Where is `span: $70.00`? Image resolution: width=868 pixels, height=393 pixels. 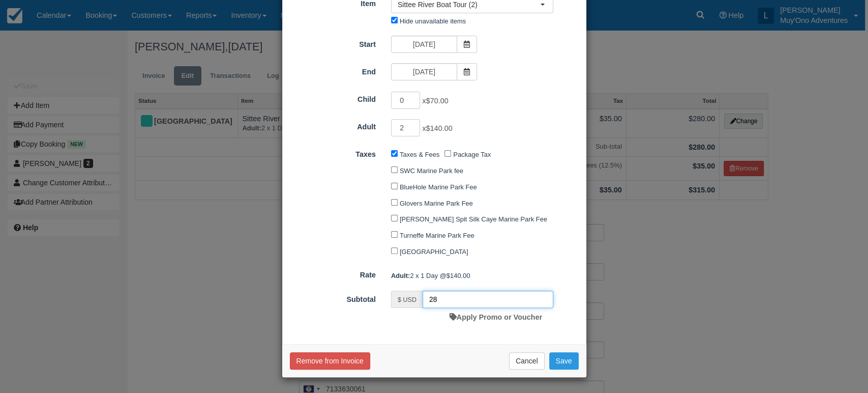 span: $70.00 is located at coordinates (437, 101).